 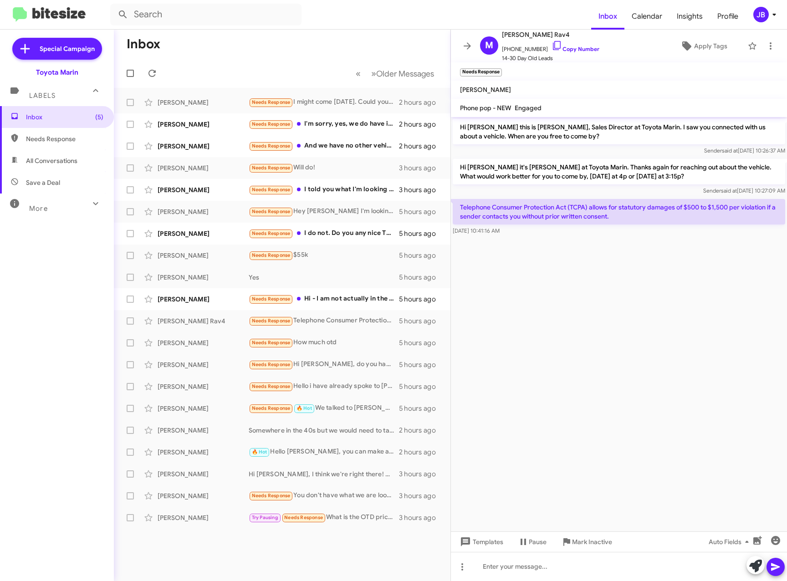 What do you see at coordinates (43, 183) in the screenshot?
I see `span: Save a Deal` at bounding box center [43, 183].